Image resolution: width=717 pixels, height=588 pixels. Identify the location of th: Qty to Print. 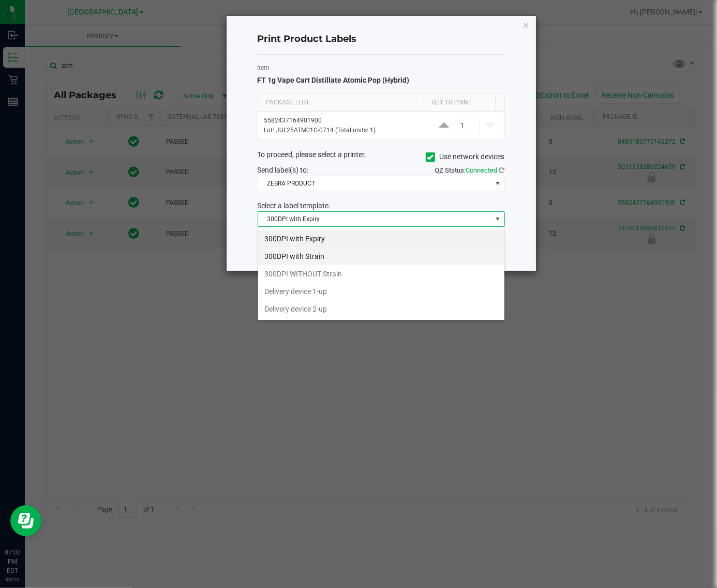
(459, 103).